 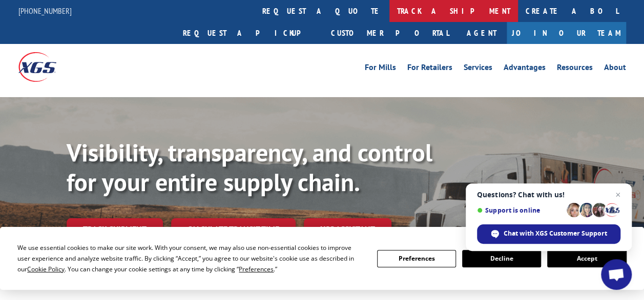 I want to click on a: Agent, so click(x=481, y=33).